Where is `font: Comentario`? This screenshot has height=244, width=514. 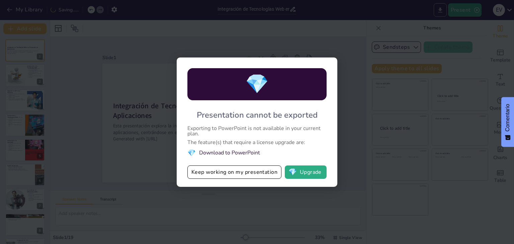
font: Comentario is located at coordinates (507, 118).